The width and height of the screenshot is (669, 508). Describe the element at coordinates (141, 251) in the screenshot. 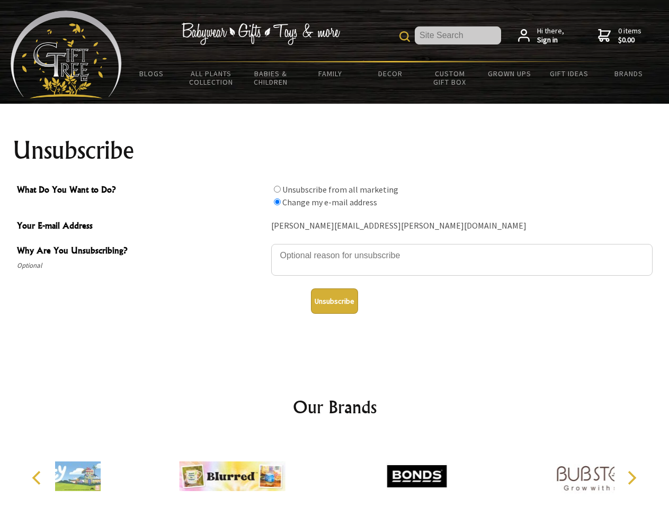

I see `span: Why Are You Unsubscribing?` at that location.